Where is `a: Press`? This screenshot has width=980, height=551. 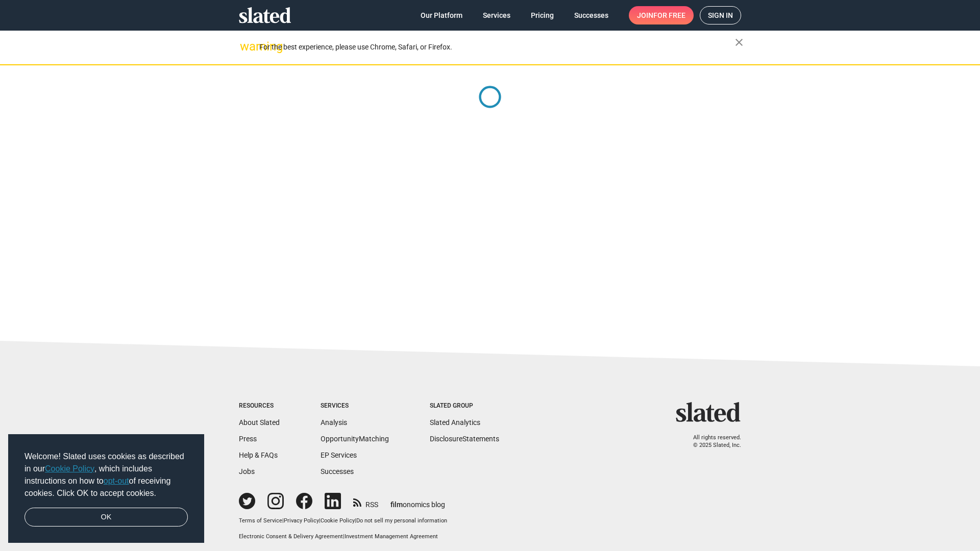 a: Press is located at coordinates (247, 439).